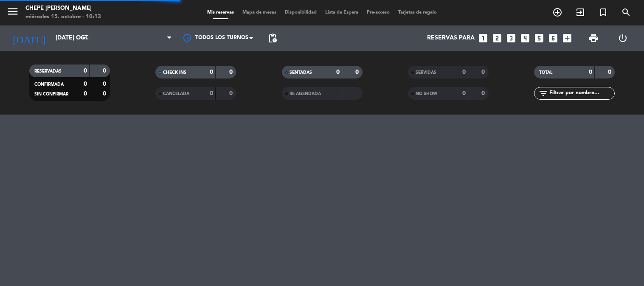  I want to click on span: pending_actions, so click(273, 38).